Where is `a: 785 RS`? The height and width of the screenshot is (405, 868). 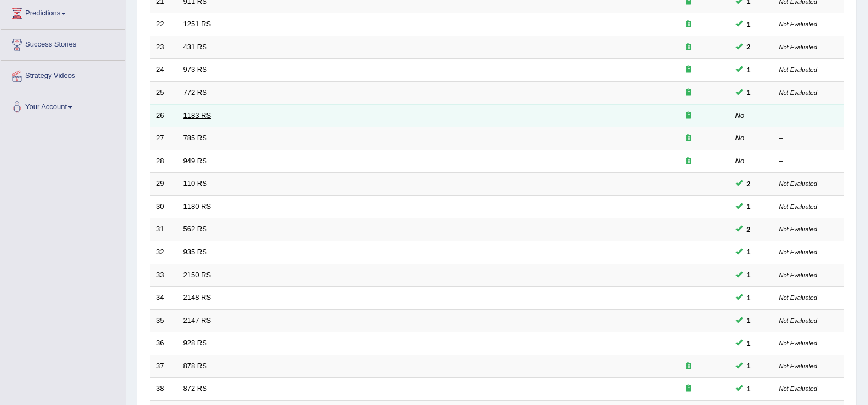 a: 785 RS is located at coordinates (195, 138).